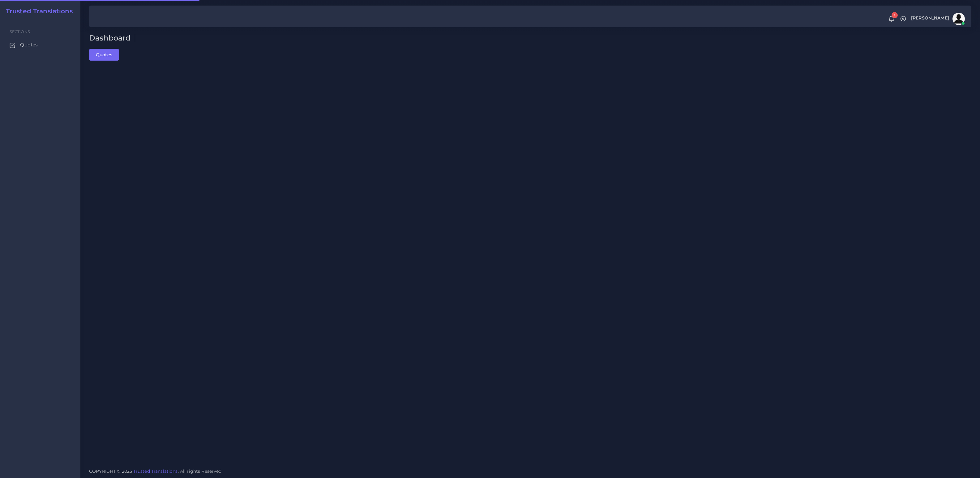 The image size is (980, 478). What do you see at coordinates (959, 19) in the screenshot?
I see `img: avatar` at bounding box center [959, 19].